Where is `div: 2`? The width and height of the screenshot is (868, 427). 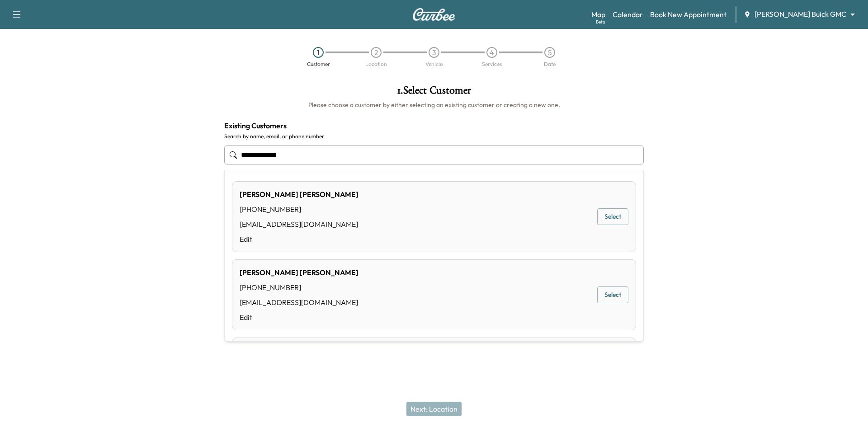 div: 2 is located at coordinates (376, 52).